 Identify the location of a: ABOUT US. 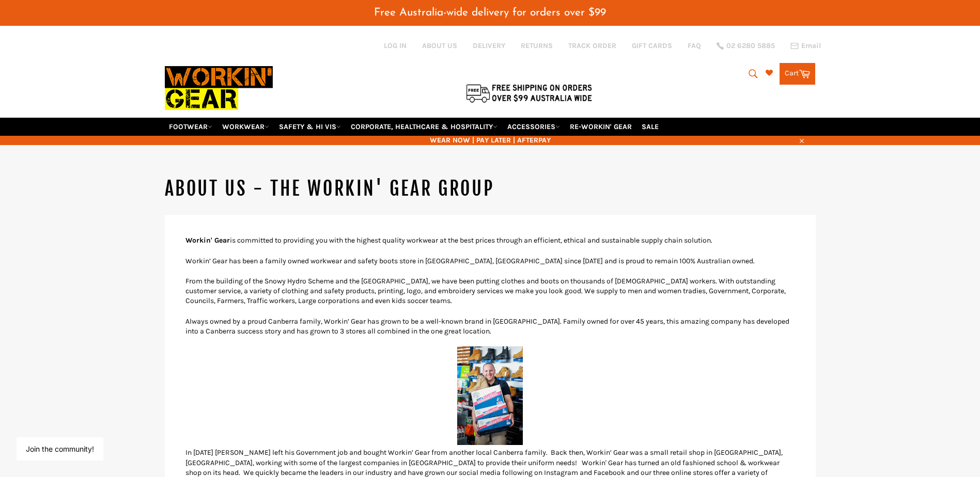
(440, 45).